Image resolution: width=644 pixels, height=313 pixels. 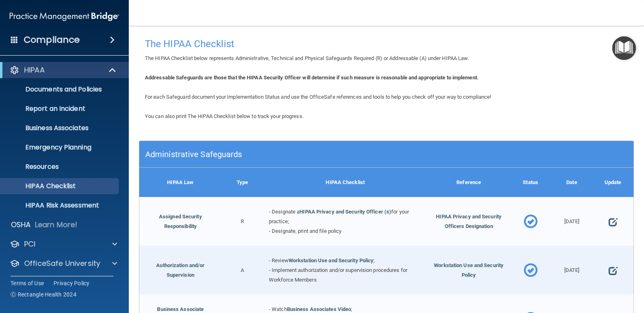 What do you see at coordinates (34, 70) in the screenshot?
I see `p: HIPAA` at bounding box center [34, 70].